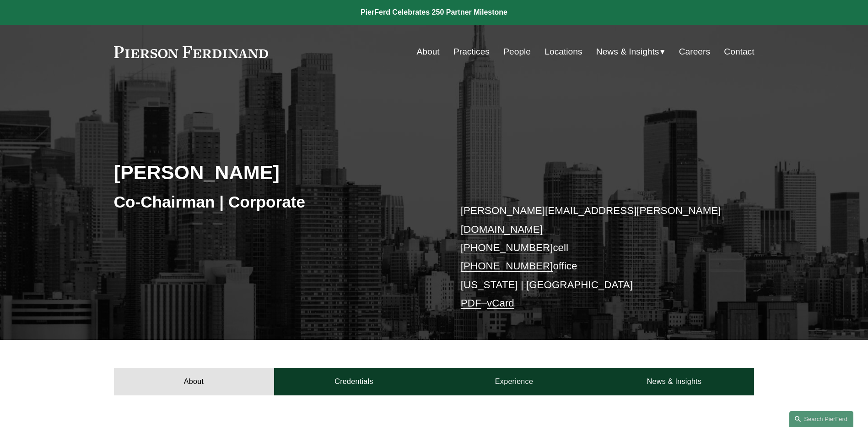 This screenshot has width=868, height=427. What do you see at coordinates (274, 202) in the screenshot?
I see `h3: Co-Chairman | Corporate` at bounding box center [274, 202].